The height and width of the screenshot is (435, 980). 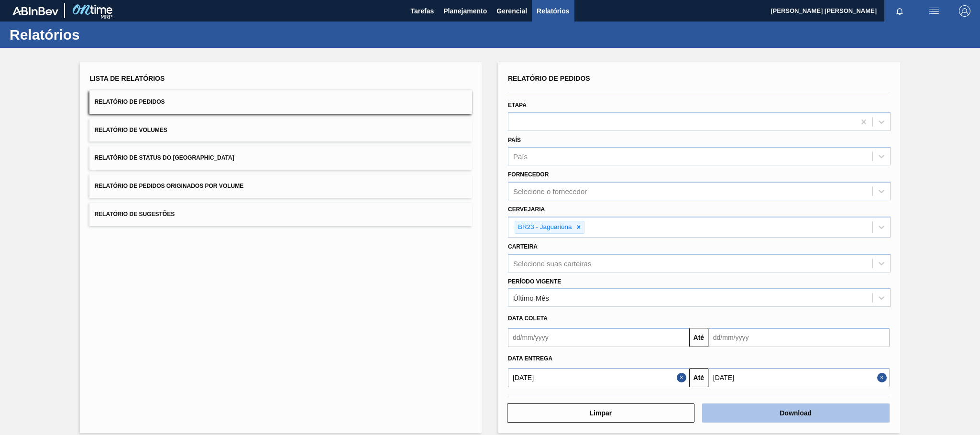 I want to click on button: Relatório de Volumes, so click(x=281, y=130).